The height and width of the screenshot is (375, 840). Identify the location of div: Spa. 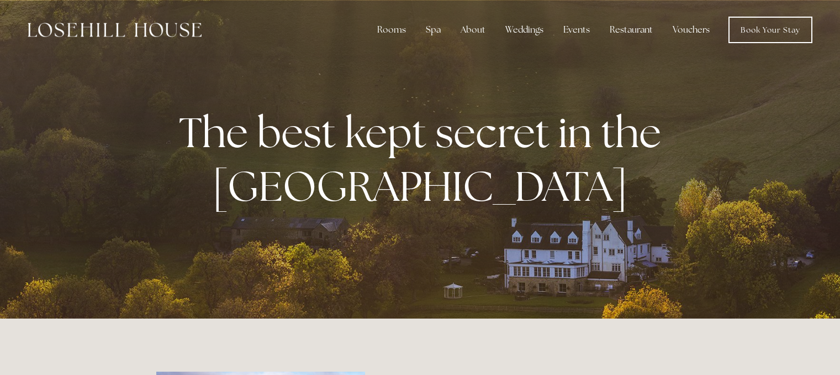
(433, 30).